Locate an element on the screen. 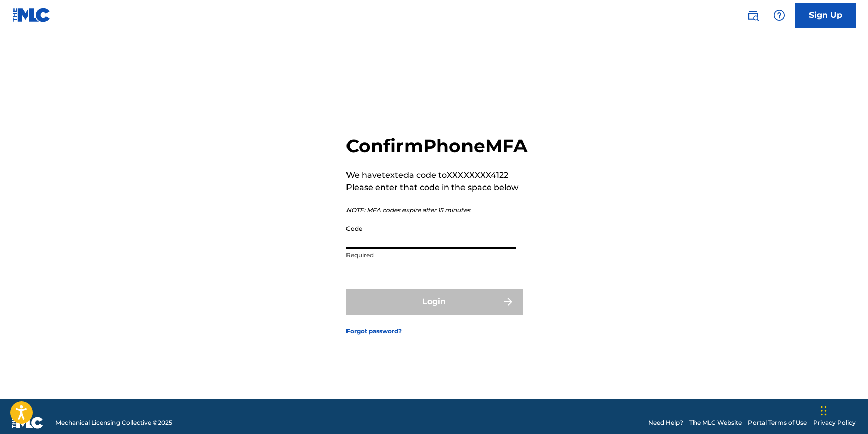  div: Drag is located at coordinates (823, 411).